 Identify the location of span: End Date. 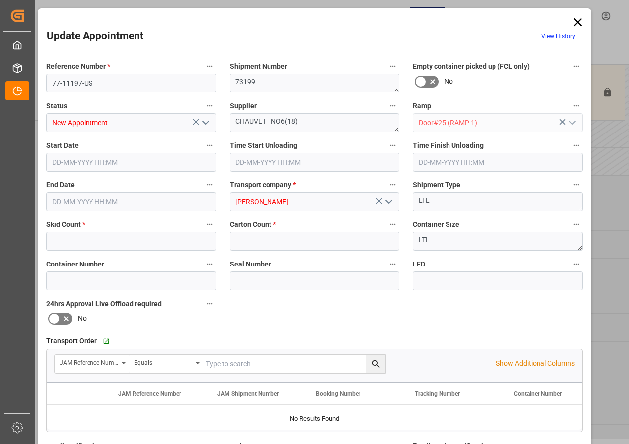
(60, 185).